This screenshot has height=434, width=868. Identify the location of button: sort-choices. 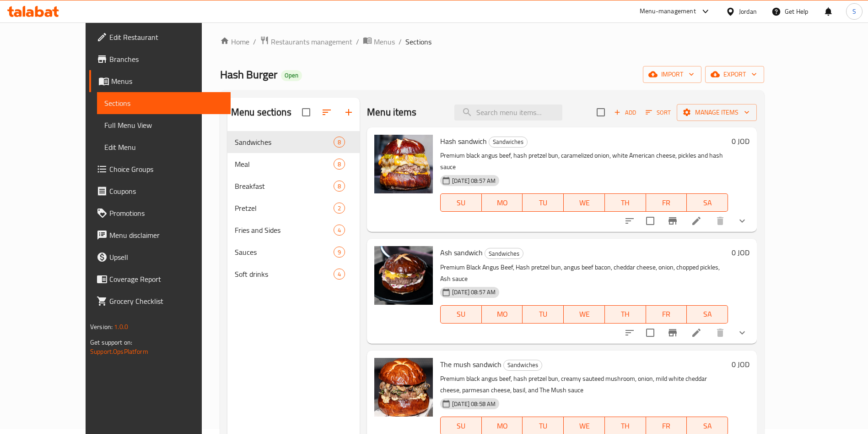
(630, 221).